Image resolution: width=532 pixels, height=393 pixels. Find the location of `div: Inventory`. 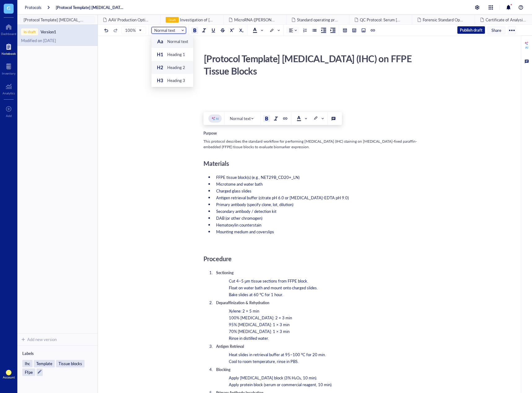

div: Inventory is located at coordinates (9, 73).